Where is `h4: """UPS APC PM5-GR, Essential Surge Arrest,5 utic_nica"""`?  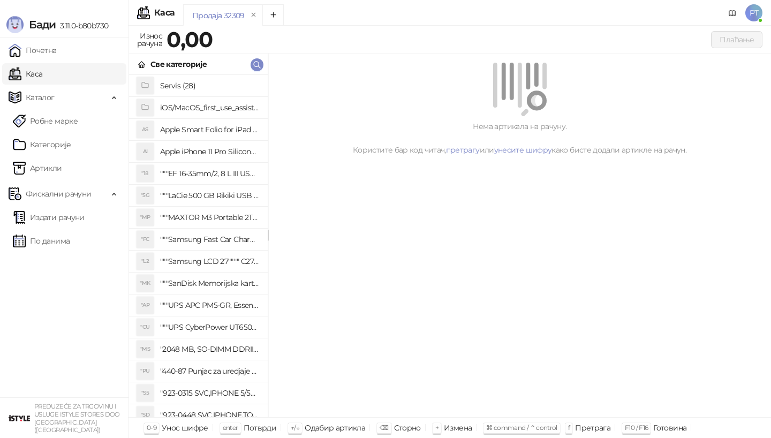
h4: """UPS APC PM5-GR, Essential Surge Arrest,5 utic_nica""" is located at coordinates (209, 305).